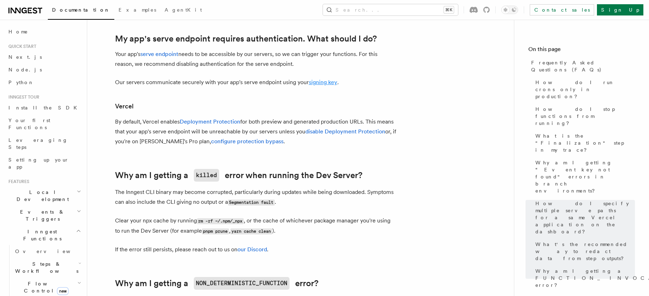 The width and height of the screenshot is (649, 296). I want to click on span: How do I run crons only in production?, so click(585, 89).